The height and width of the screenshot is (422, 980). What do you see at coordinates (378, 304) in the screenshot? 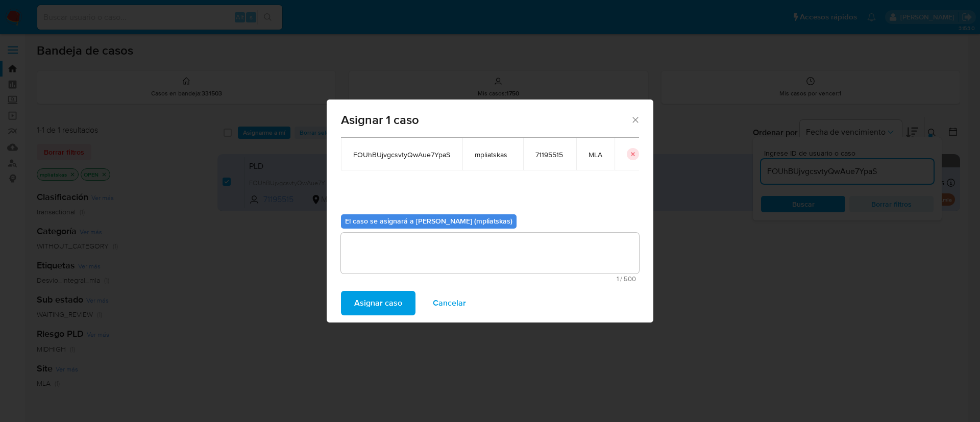
I see `span: Asignar caso` at bounding box center [378, 304].